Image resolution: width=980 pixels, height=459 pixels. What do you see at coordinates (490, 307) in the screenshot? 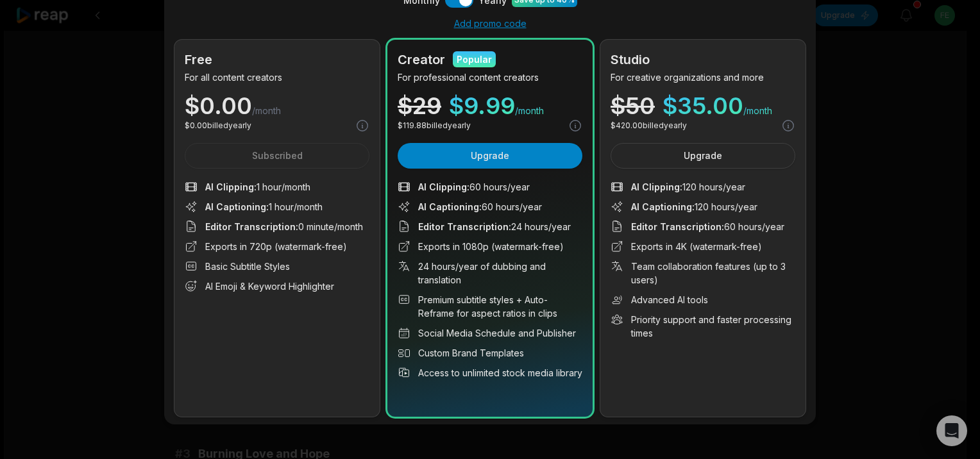
I see `li: Premium subtitle styles + Auto-Reframe for aspect ratios in clips` at bounding box center [490, 307].